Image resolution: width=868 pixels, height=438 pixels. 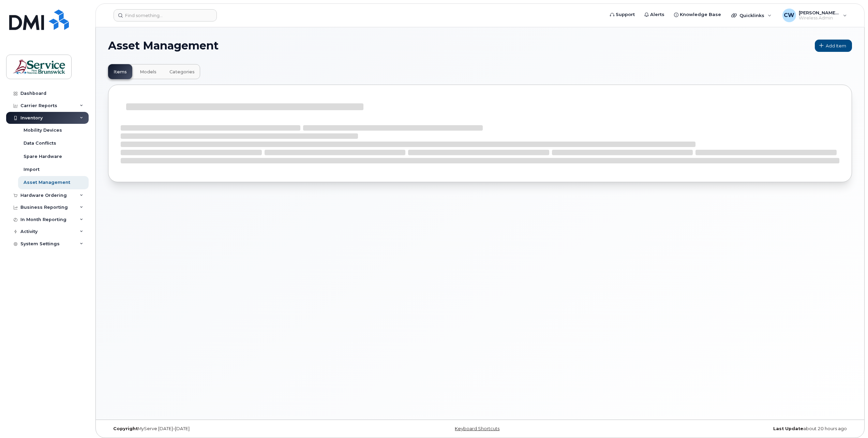 What do you see at coordinates (477, 428) in the screenshot?
I see `a: Keyboard Shortcuts` at bounding box center [477, 428].